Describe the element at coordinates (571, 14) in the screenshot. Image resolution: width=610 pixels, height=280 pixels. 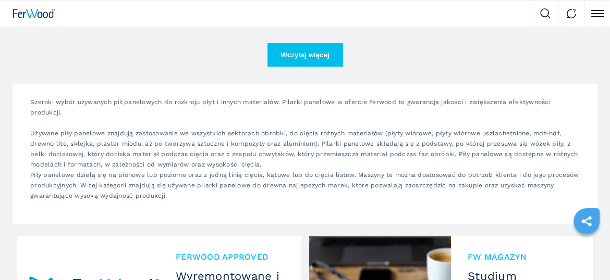
I see `img: Contact us` at that location.